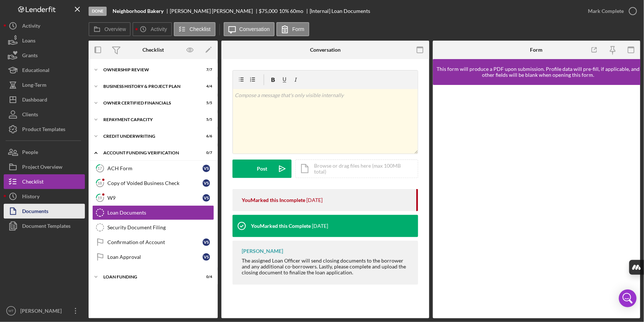 This screenshot has height=322, width=644. What do you see at coordinates (274, 200) in the screenshot?
I see `div: You Marked this Incomplete` at bounding box center [274, 200].